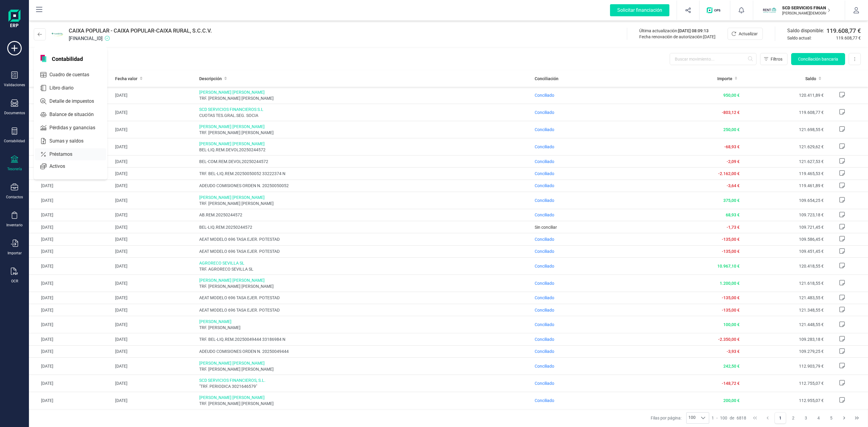  I want to click on span: Importe, so click(725, 79).